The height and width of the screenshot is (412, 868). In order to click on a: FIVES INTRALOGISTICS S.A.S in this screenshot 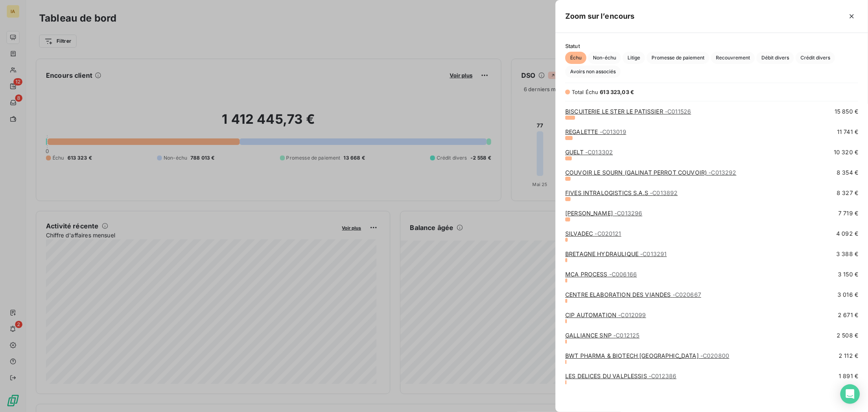, I will do `click(622, 192)`.